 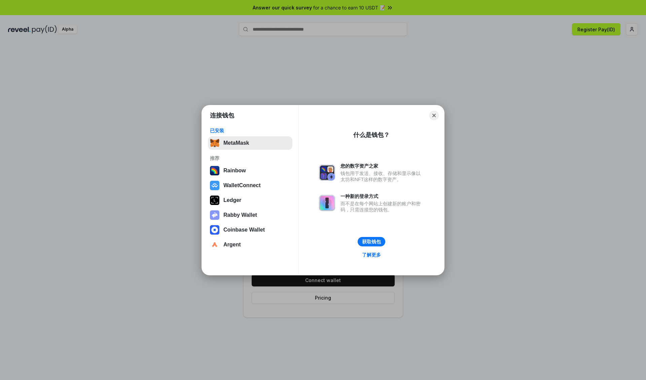 I want to click on div: Ledger, so click(x=232, y=200).